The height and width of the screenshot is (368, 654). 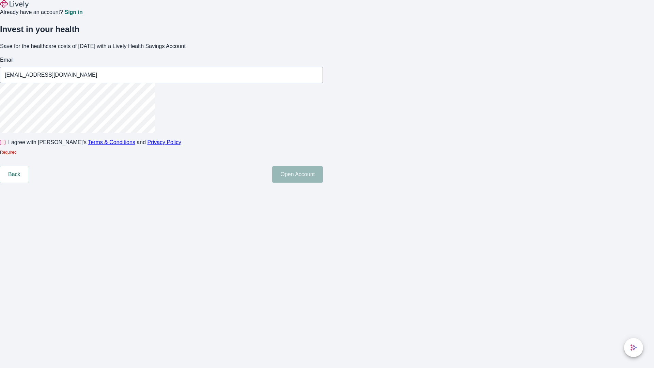 I want to click on a: Terms & Conditions, so click(x=111, y=142).